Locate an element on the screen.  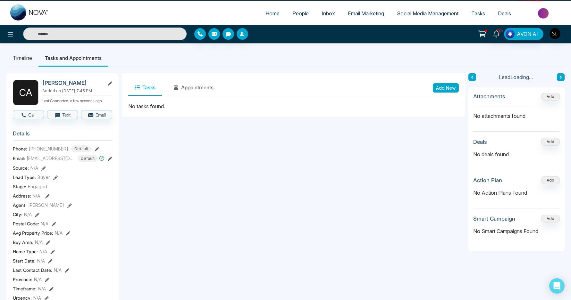
span: Social Media Management is located at coordinates (428, 13).